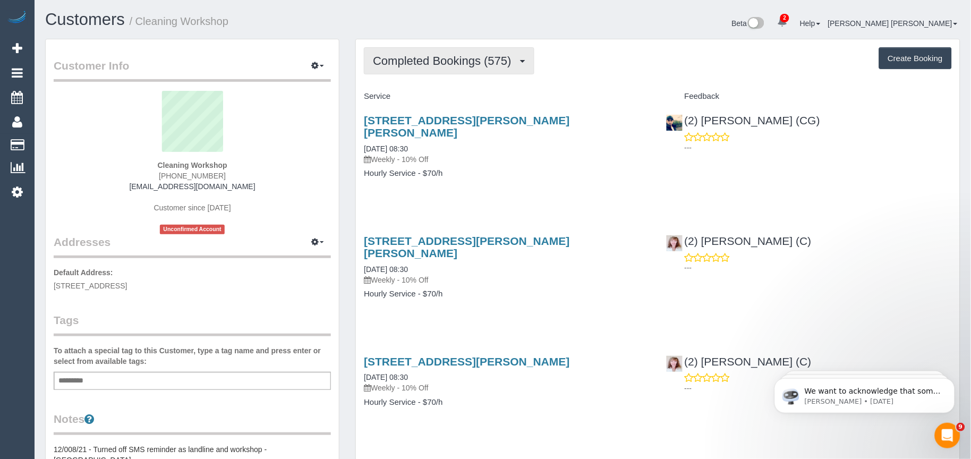 This screenshot has width=971, height=459. What do you see at coordinates (83, 272) in the screenshot?
I see `label: Default Address:` at bounding box center [83, 272].